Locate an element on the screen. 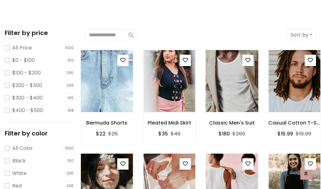 Image resolution: width=321 pixels, height=189 pixels. label: $100 - $200 is located at coordinates (26, 73).